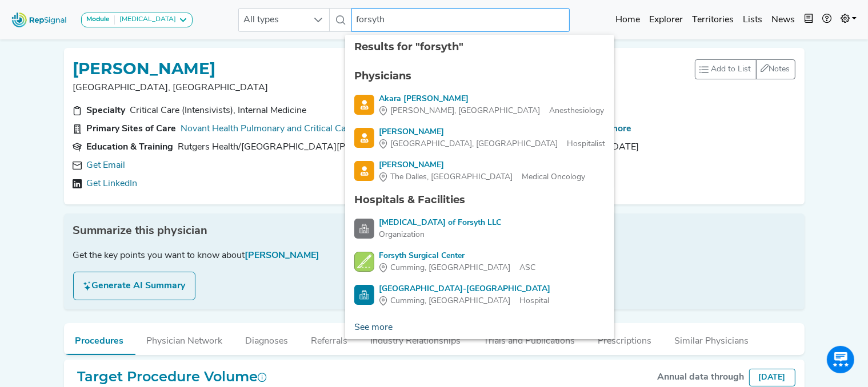  What do you see at coordinates (141, 232) in the screenshot?
I see `span: Summarize this physician` at bounding box center [141, 232].